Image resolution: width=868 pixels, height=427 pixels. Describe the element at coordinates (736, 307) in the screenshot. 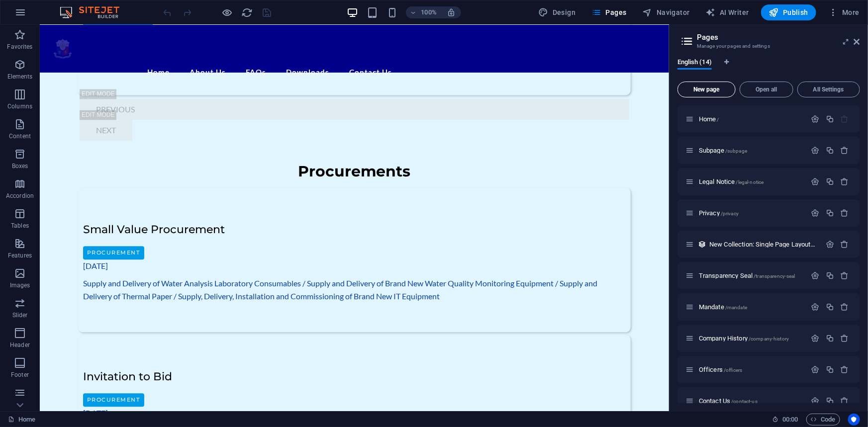

I see `span: /mandate` at that location.